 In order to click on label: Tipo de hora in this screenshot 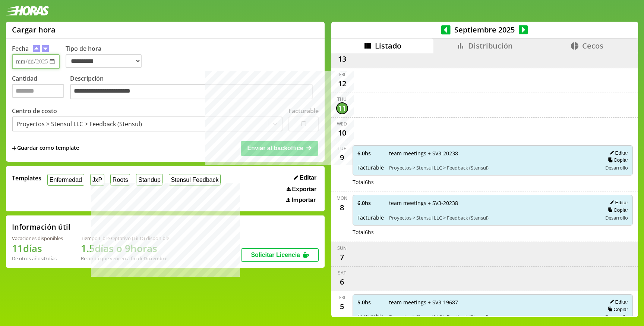, I will do `click(106, 57)`.